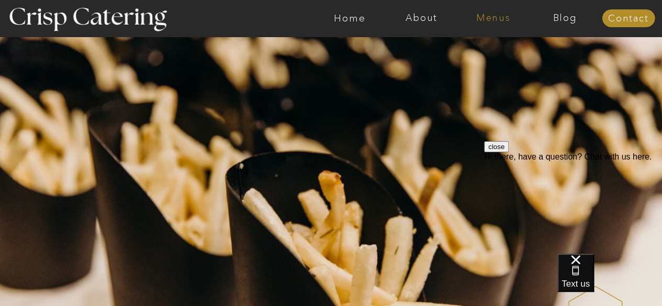 Image resolution: width=662 pixels, height=306 pixels. Describe the element at coordinates (493, 18) in the screenshot. I see `a: Menus` at that location.